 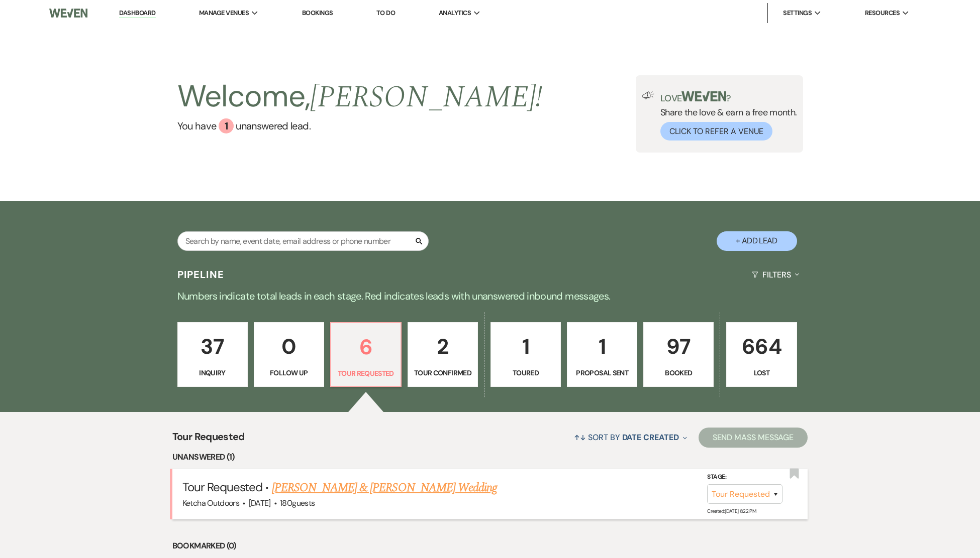 I want to click on button: Send Mass Message, so click(x=753, y=438).